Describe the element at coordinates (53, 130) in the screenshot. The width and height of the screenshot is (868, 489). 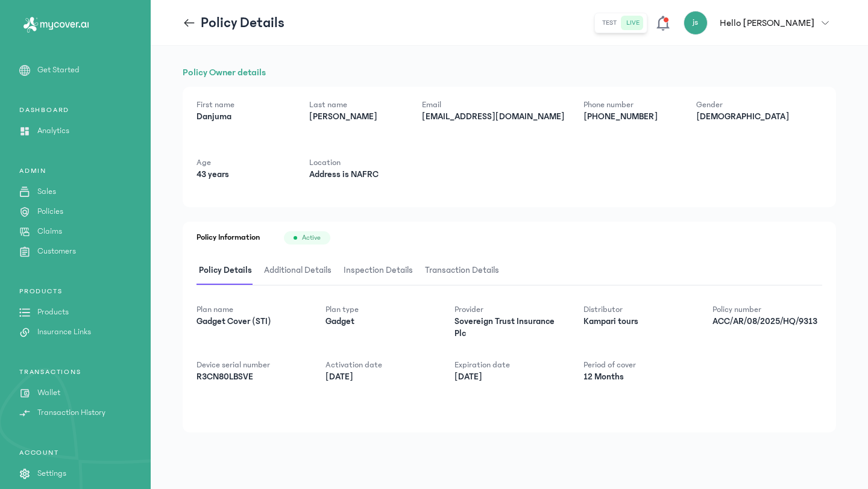
I see `p: Analytics` at that location.